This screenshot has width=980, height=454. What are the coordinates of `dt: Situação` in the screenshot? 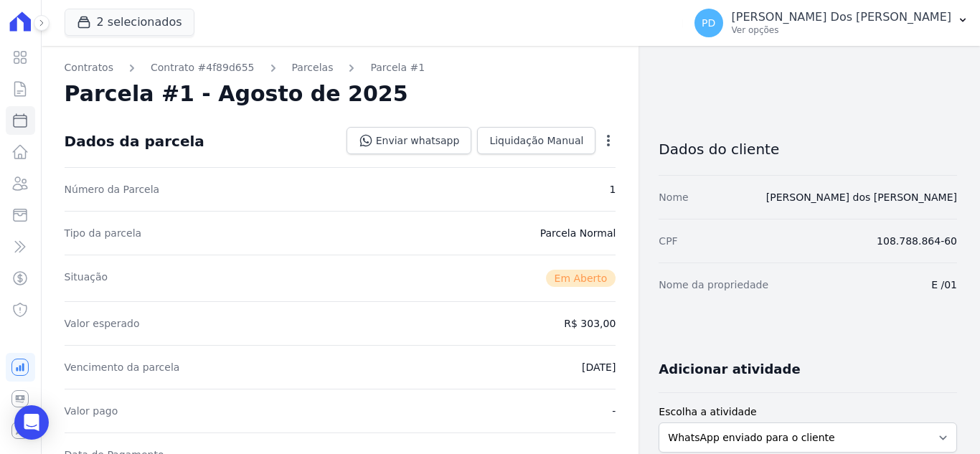 It's located at (86, 279).